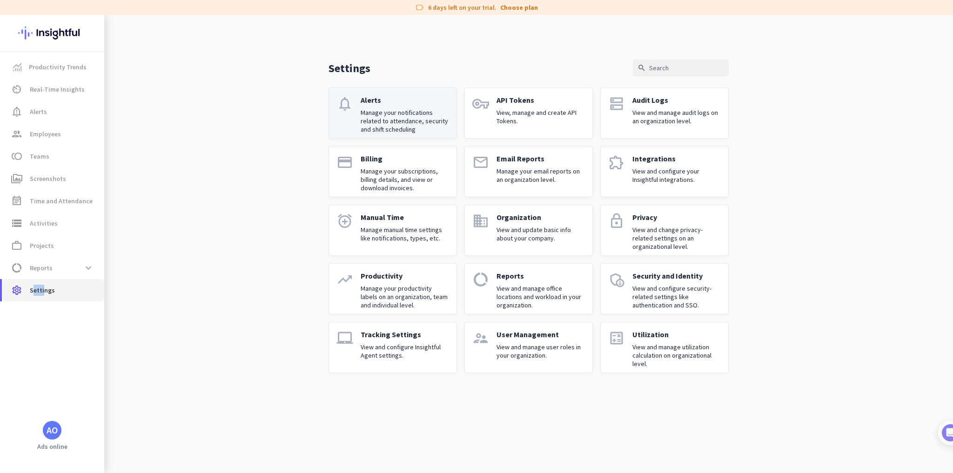 The height and width of the screenshot is (473, 953). I want to click on p: View and update basic info about your company., so click(541, 234).